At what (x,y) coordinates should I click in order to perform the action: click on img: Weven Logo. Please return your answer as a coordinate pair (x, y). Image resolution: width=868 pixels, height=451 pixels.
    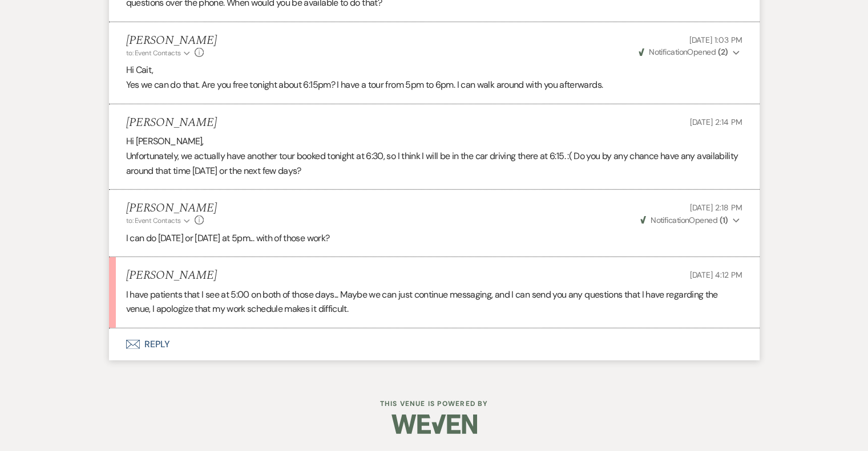
    Looking at the image, I should click on (435, 425).